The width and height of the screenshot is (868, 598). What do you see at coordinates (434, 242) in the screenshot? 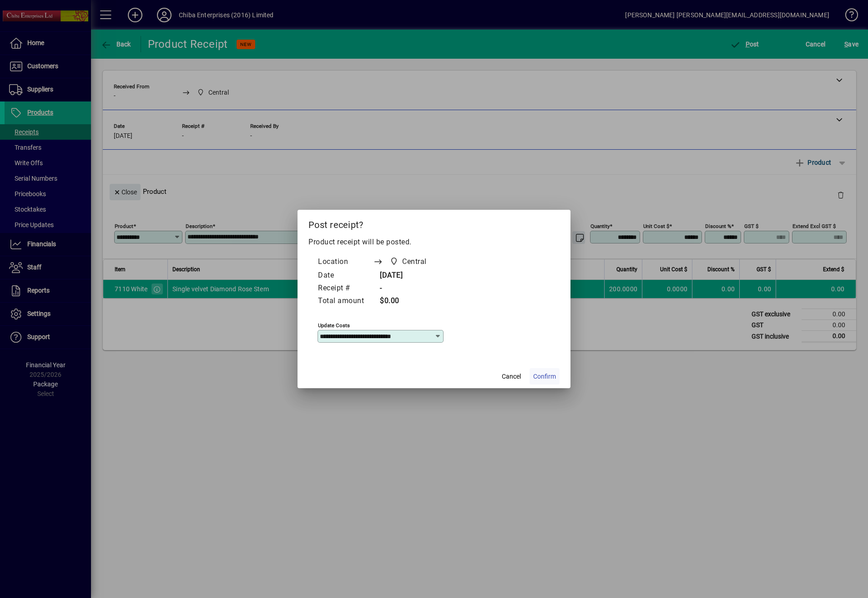
I see `p: Product receipt will be posted.` at bounding box center [434, 242].